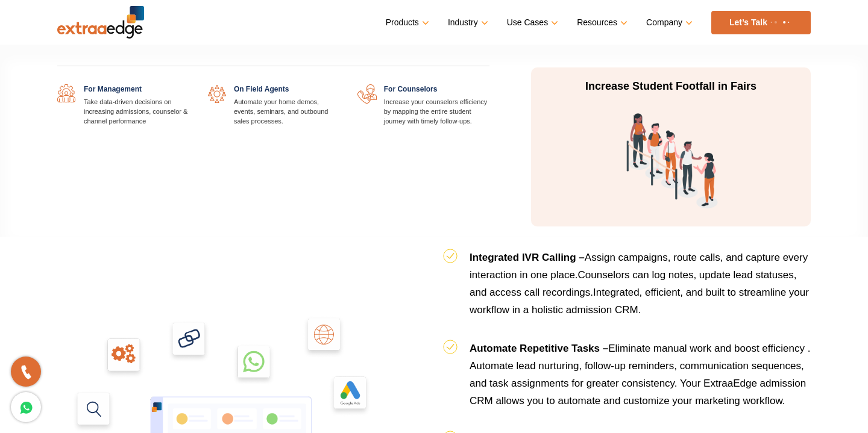 The height and width of the screenshot is (433, 868). What do you see at coordinates (527, 258) in the screenshot?
I see `b: Integrated IVR Calling –` at bounding box center [527, 258].